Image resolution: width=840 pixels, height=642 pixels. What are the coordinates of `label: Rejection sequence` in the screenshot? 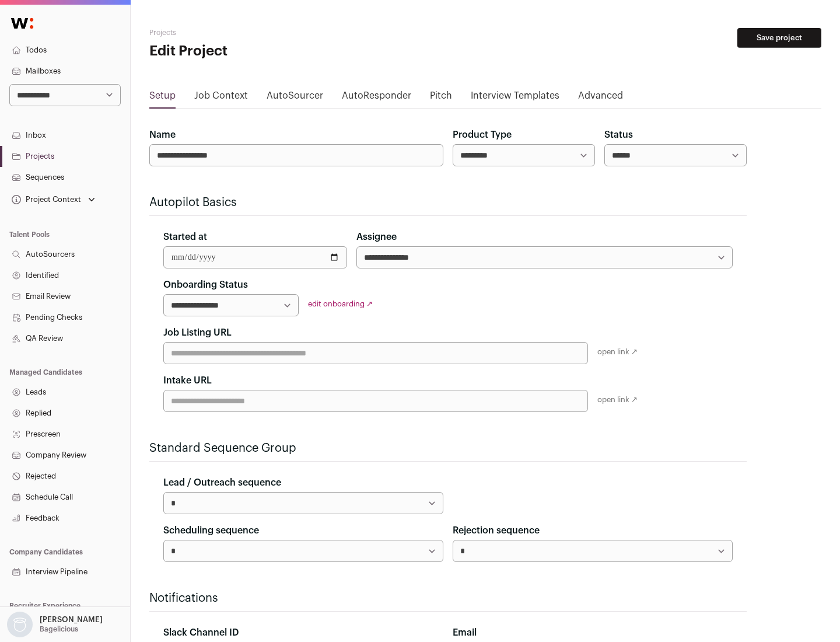 It's located at (496, 531).